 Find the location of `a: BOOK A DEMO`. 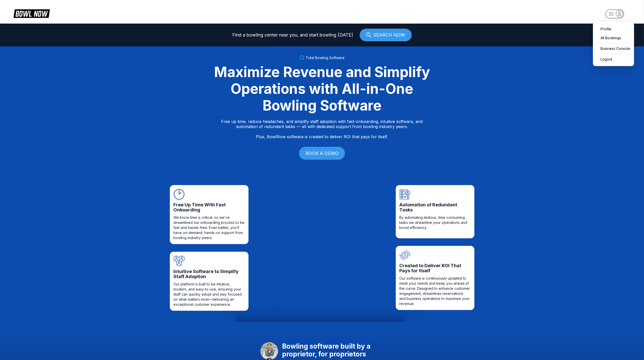

a: BOOK A DEMO is located at coordinates (322, 153).